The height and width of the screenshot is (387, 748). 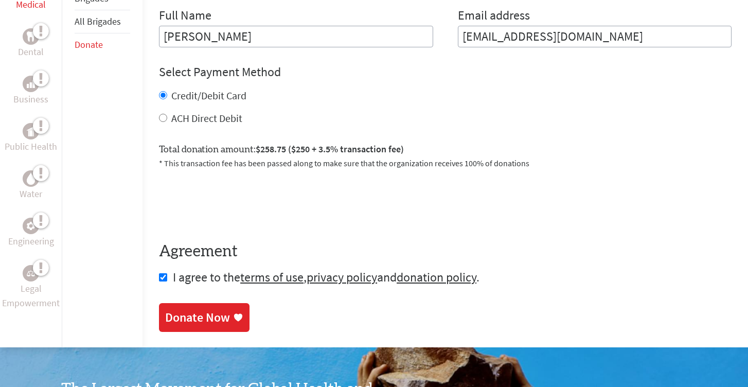 I want to click on a: DentalDental, so click(x=31, y=44).